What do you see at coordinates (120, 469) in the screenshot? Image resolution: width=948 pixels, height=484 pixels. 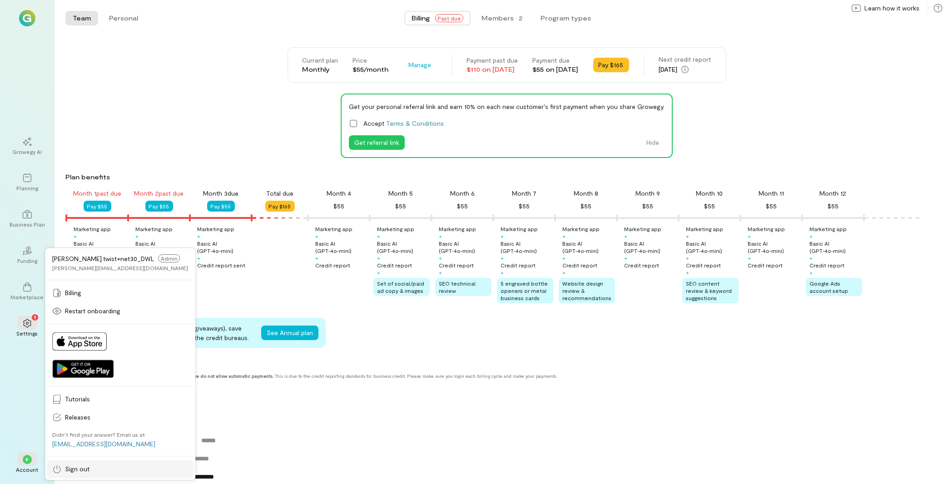 I see `a: Sign out` at bounding box center [120, 469].